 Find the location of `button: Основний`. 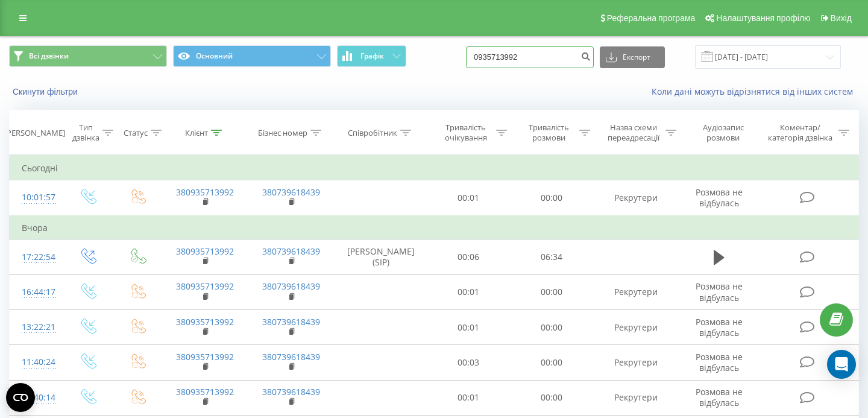

button: Основний is located at coordinates (252, 56).